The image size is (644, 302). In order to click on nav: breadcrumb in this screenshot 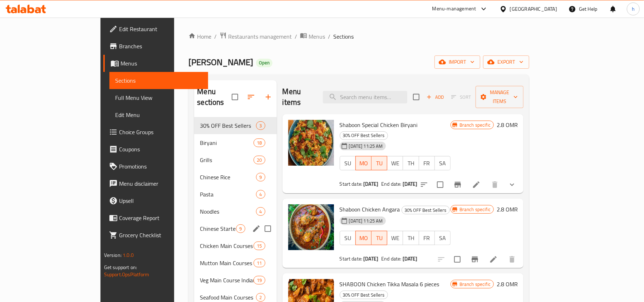, I will do `click(359, 36)`.